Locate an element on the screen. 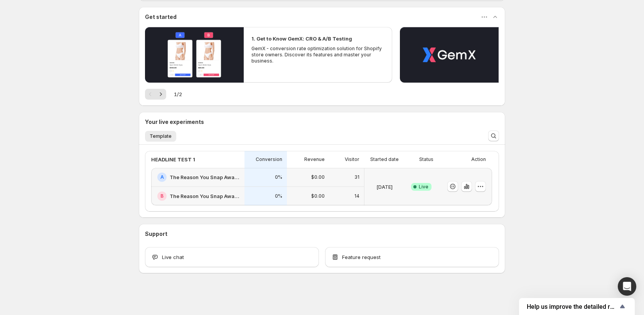  button: Show survey - Help us improve the detailed report for A/B campaigns is located at coordinates (577, 306).